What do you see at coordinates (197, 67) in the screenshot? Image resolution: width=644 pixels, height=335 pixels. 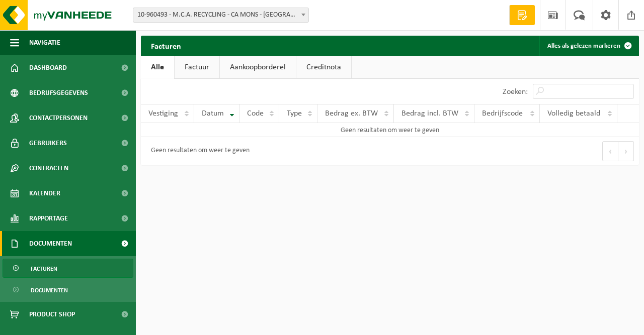 I see `a: Factuur` at bounding box center [197, 67].